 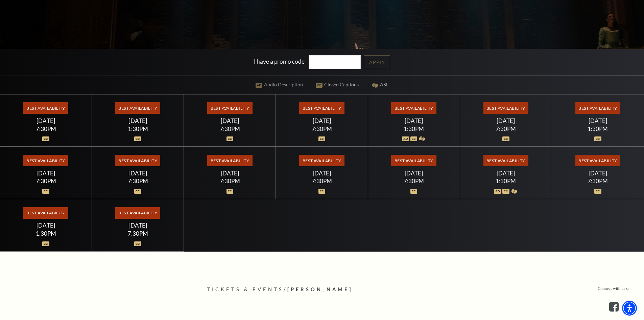 I want to click on a: facebook - open in a new tab, so click(x=614, y=307).